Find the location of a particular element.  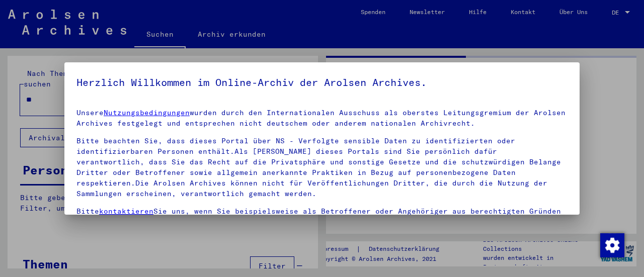

a: kontaktieren is located at coordinates (126, 211).